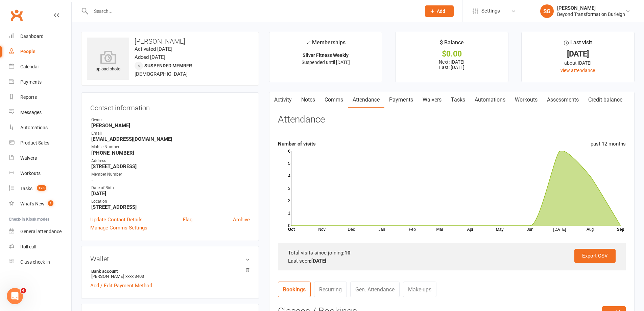 The image size is (644, 311). I want to click on a: Bookings, so click(294, 290).